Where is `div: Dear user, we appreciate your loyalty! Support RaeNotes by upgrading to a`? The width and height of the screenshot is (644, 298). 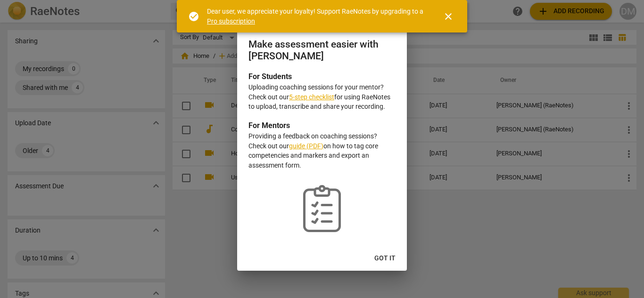 div: Dear user, we appreciate your loyalty! Support RaeNotes by upgrading to a is located at coordinates (316, 16).